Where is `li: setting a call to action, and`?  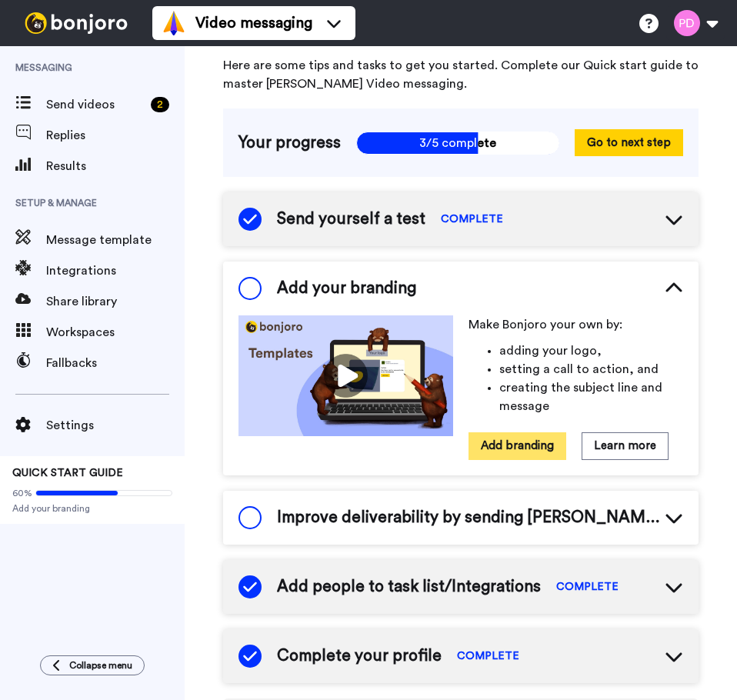
li: setting a call to action, and is located at coordinates (591, 369).